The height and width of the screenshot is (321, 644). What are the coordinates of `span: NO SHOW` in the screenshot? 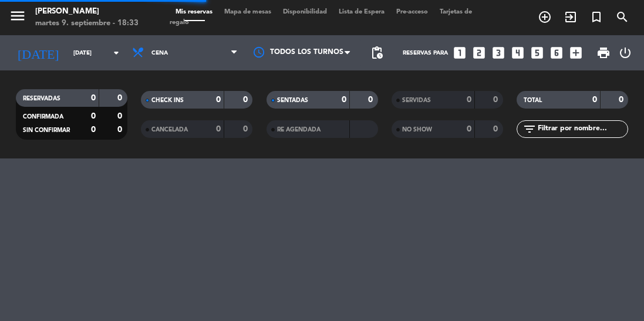 It's located at (417, 130).